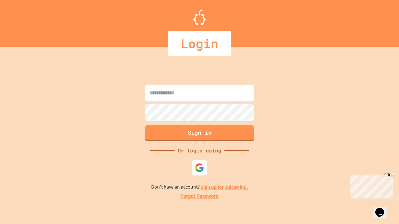 This screenshot has height=224, width=399. Describe the element at coordinates (199, 197) in the screenshot. I see `a: Forgot Password` at that location.